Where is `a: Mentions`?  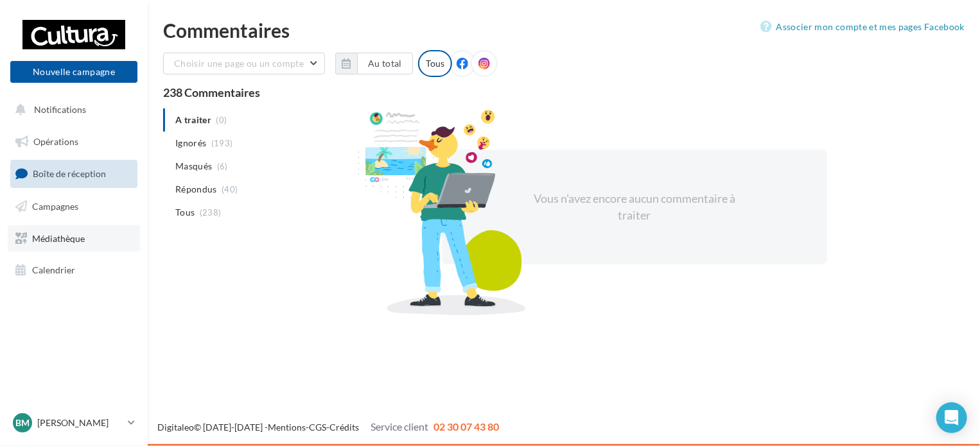 a: Mentions is located at coordinates (286, 427).